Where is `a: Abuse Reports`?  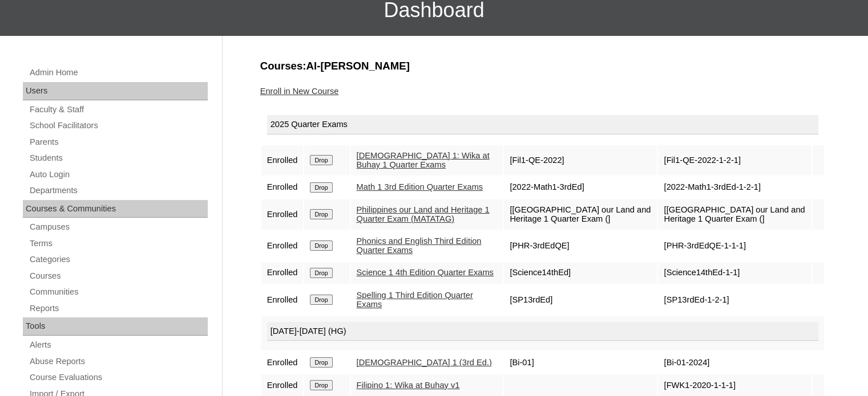
a: Abuse Reports is located at coordinates (118, 361).